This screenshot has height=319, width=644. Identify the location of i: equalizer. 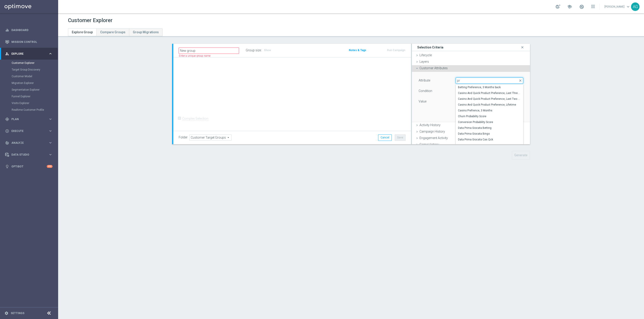
(7, 30).